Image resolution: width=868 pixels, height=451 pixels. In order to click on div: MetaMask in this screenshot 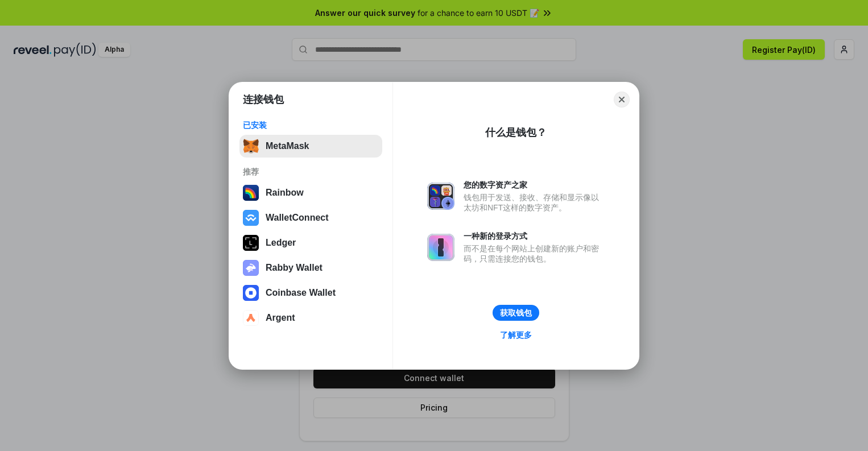, I will do `click(287, 146)`.